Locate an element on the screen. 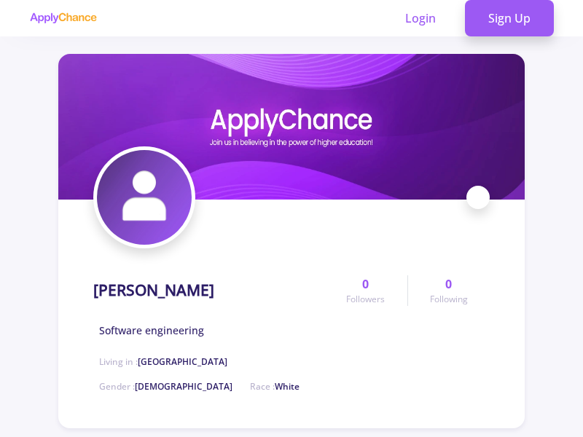 This screenshot has height=437, width=583. img: Parisa Hashemi avatar is located at coordinates (144, 198).